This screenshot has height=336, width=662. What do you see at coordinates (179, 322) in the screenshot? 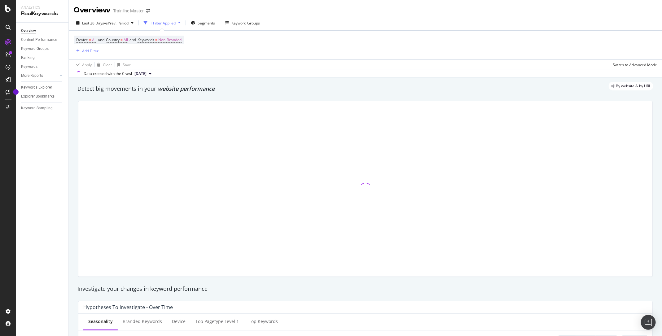
I see `div: Device` at bounding box center [179, 322].